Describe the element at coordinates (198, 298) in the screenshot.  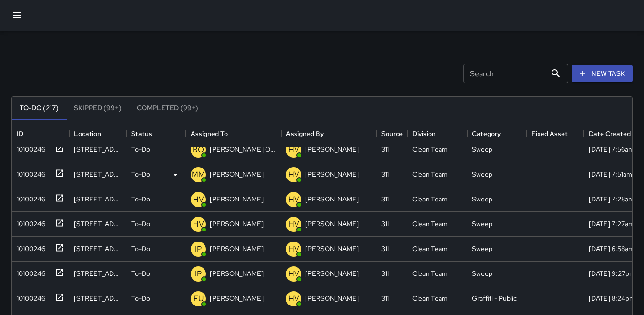
I see `p: EU` at that location.